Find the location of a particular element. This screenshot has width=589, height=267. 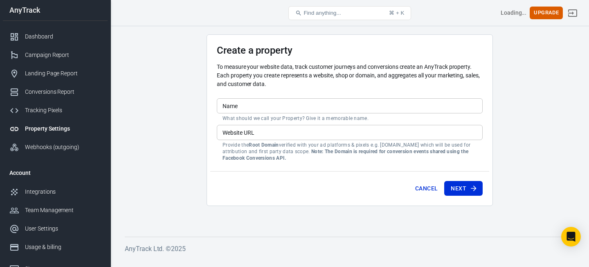

div: Campaign Report is located at coordinates (63, 55).